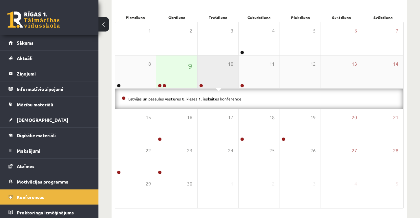 This screenshot has height=218, width=420. Describe the element at coordinates (31, 197) in the screenshot. I see `span: Konferences` at that location.